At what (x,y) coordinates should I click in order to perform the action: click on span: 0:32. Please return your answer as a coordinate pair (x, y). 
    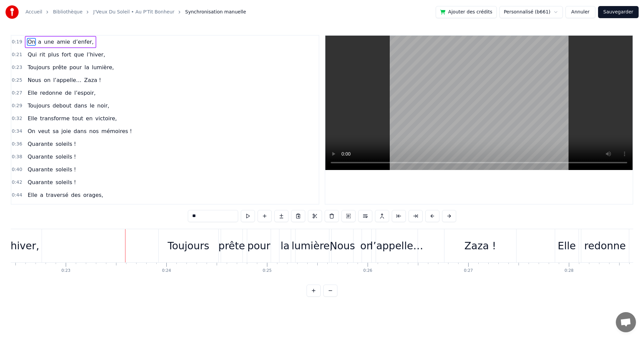
    Looking at the image, I should click on (17, 119).